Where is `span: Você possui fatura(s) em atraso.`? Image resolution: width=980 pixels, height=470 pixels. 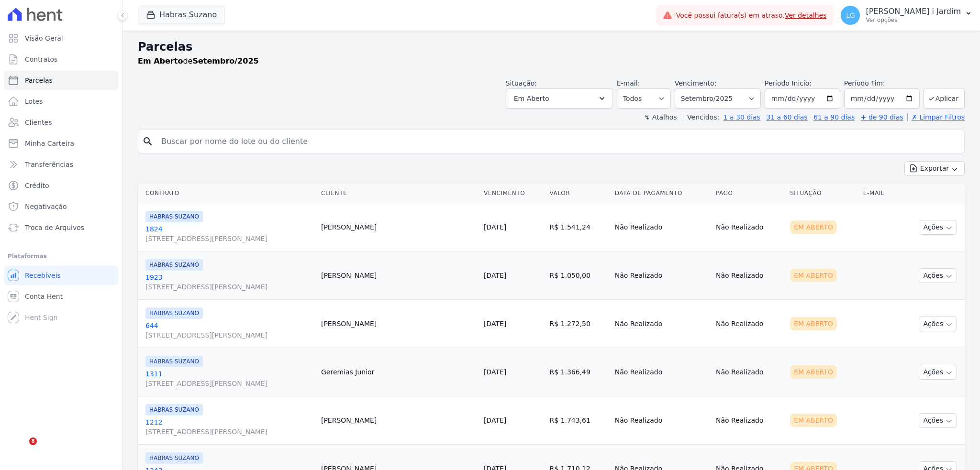
span: Você possui fatura(s) em atraso. is located at coordinates (751, 15).